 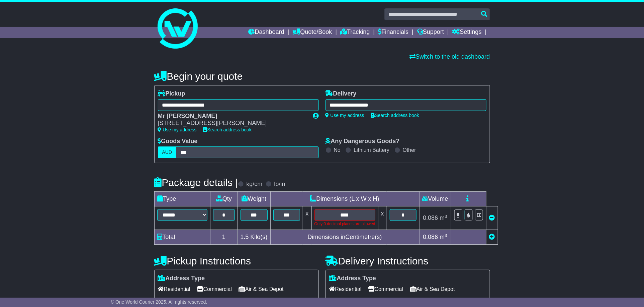 I want to click on a: Switch to the old dashboard, so click(x=450, y=57).